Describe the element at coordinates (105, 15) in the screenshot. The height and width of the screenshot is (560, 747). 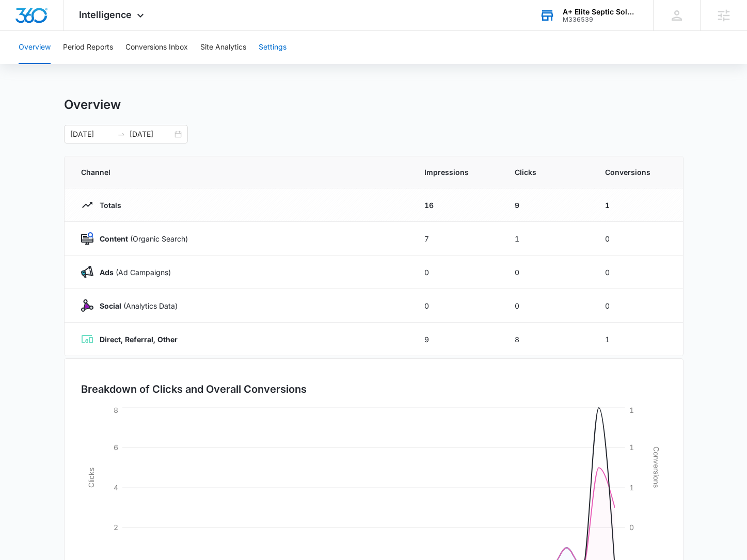
I see `span: Intelligence` at that location.